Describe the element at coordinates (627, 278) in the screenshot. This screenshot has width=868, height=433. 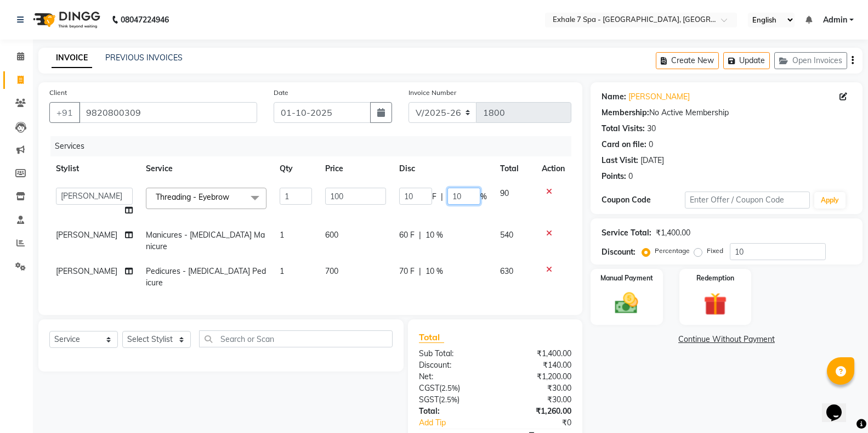
I see `label: Manual Payment` at that location.